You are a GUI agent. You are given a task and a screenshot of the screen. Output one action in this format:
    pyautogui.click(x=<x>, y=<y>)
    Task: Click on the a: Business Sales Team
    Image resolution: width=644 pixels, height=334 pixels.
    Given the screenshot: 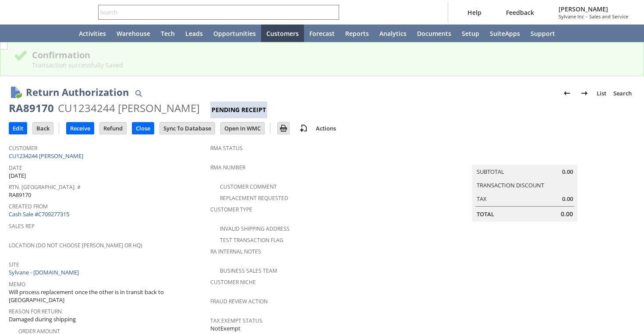 What is the action you would take?
    pyautogui.click(x=248, y=270)
    